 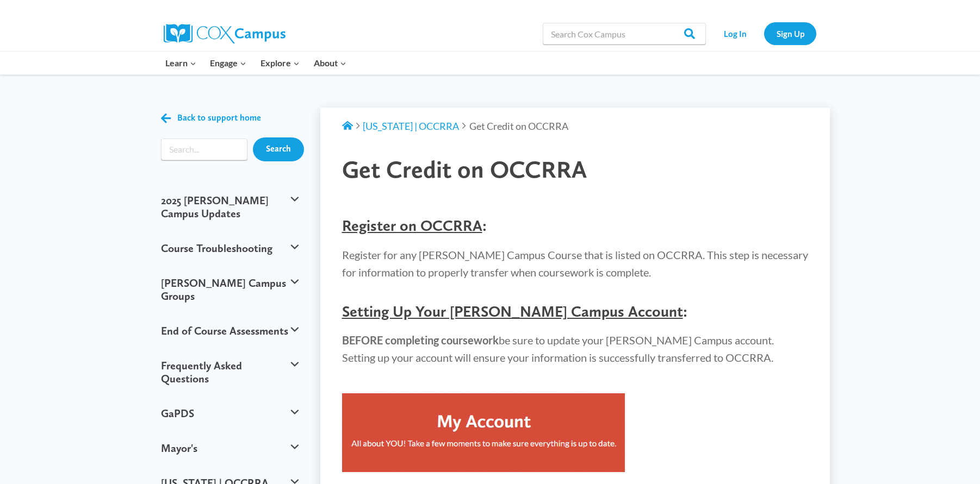 What do you see at coordinates (791, 33) in the screenshot?
I see `a: Sign Up` at bounding box center [791, 33].